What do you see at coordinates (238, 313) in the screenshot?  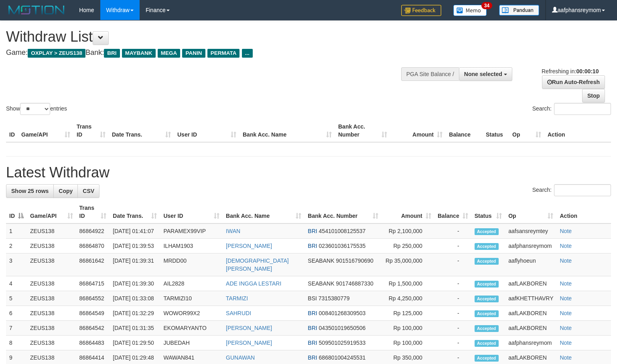 I see `a: SAHRUDI` at bounding box center [238, 313].